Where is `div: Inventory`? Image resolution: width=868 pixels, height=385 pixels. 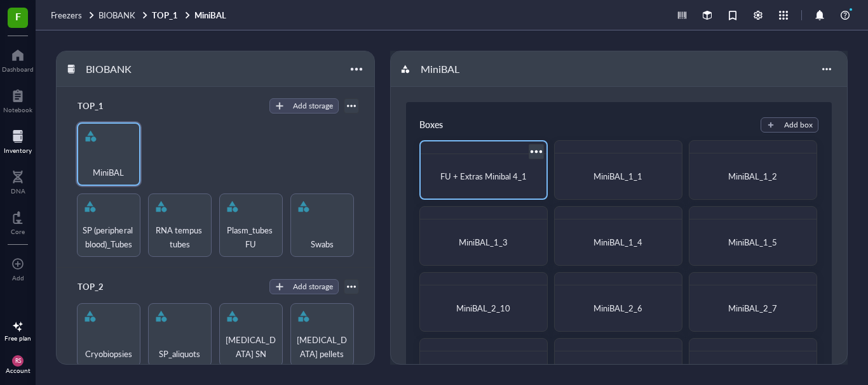 div: Inventory is located at coordinates (18, 150).